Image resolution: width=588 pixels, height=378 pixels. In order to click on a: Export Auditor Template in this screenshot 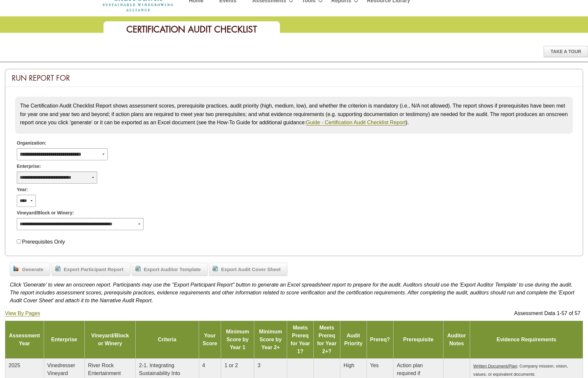, I will do `click(169, 270)`.